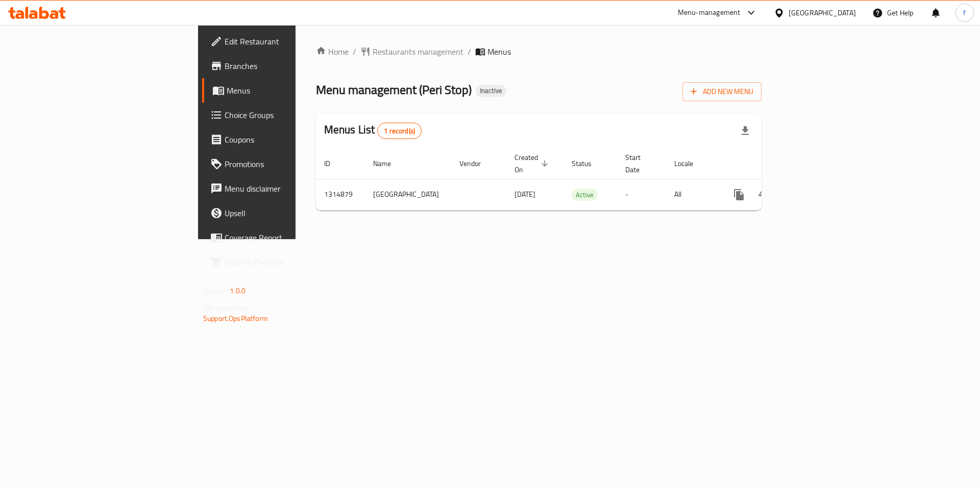 The width and height of the screenshot is (980, 487). What do you see at coordinates (289, 188) in the screenshot?
I see `span: Menu disclaimer` at bounding box center [289, 188].